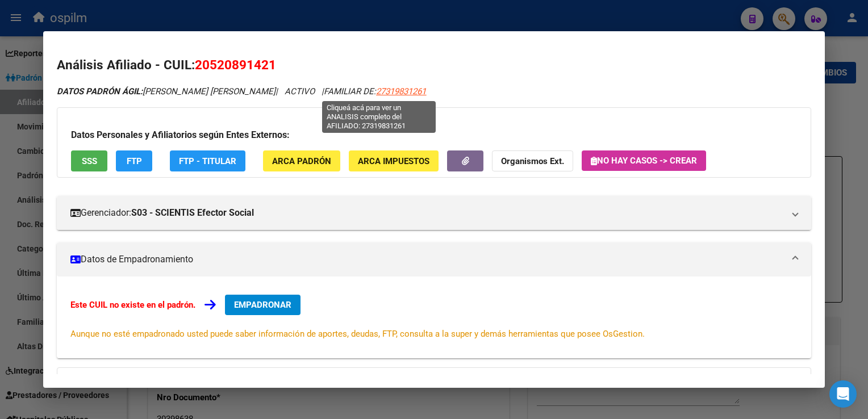  I want to click on button: Organismos Ext., so click(532, 161).